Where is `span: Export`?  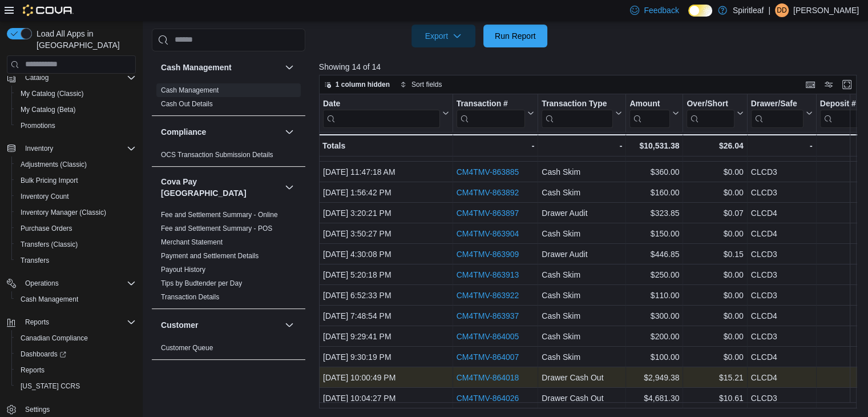
span: Export is located at coordinates (443, 36).